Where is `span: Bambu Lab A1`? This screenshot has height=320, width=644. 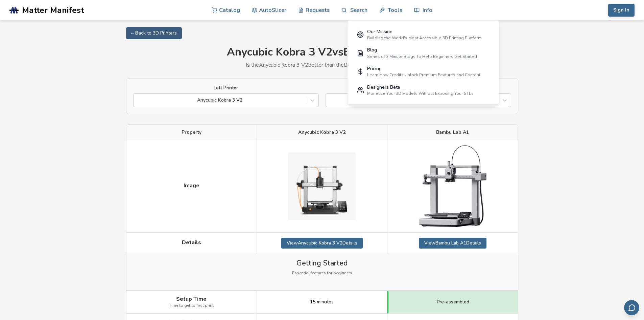 span: Bambu Lab A1 is located at coordinates (453, 132).